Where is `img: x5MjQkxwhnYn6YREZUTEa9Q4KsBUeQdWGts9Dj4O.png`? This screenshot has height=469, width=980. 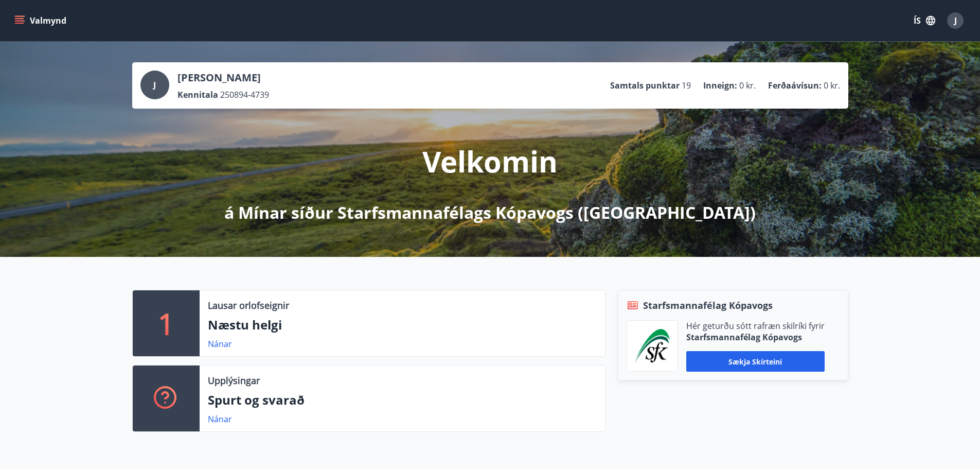 img: x5MjQkxwhnYn6YREZUTEa9Q4KsBUeQdWGts9Dj4O.png is located at coordinates (652, 346).